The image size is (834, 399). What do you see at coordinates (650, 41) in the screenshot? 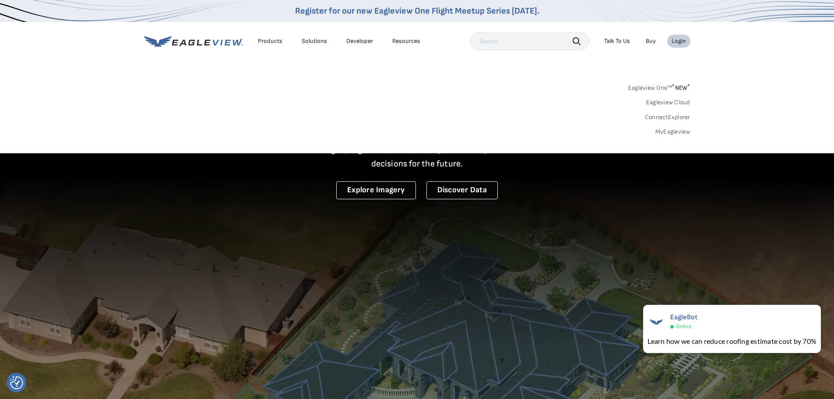
I see `a: Buy` at bounding box center [650, 41].